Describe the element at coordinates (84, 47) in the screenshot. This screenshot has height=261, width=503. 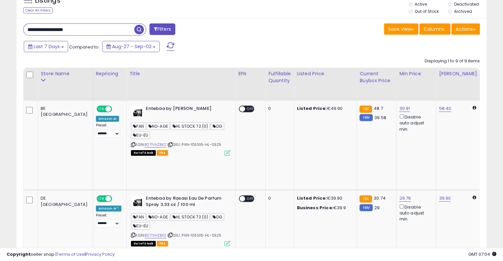
I see `span: Compared to:` at that location.